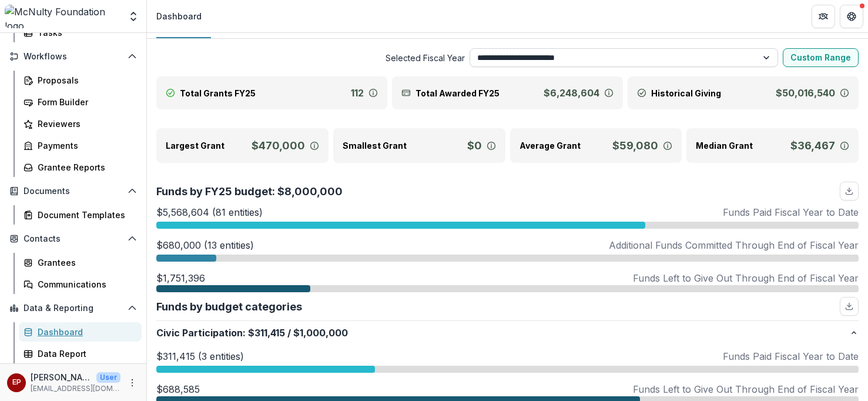  Describe the element at coordinates (723, 145) in the screenshot. I see `p: Median Grant` at that location.